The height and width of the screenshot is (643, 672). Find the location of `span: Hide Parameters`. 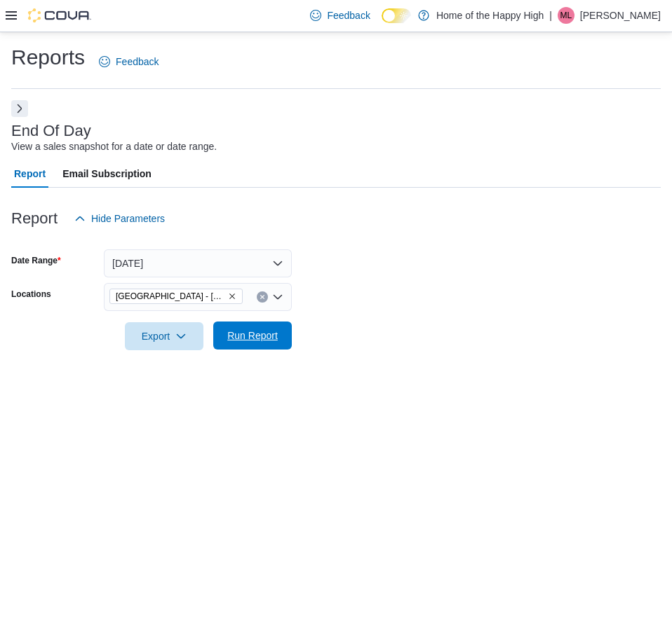

span: Hide Parameters is located at coordinates (127, 219).